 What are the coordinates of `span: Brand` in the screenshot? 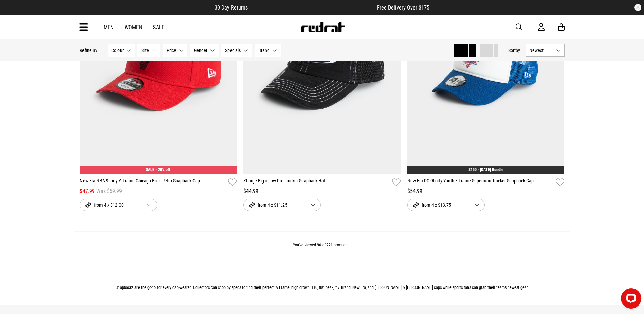 It's located at (264, 50).